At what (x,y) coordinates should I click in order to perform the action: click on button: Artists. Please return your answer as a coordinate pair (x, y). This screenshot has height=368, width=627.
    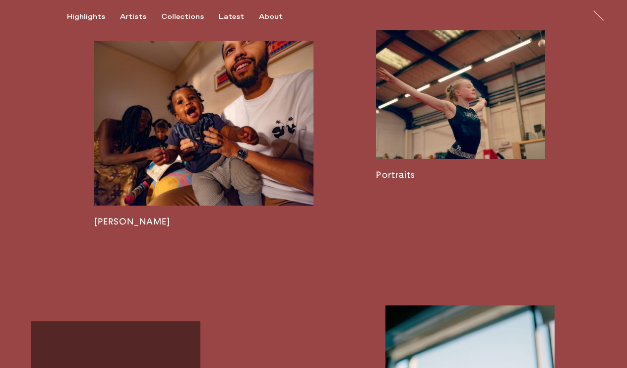
    Looking at the image, I should click on (140, 17).